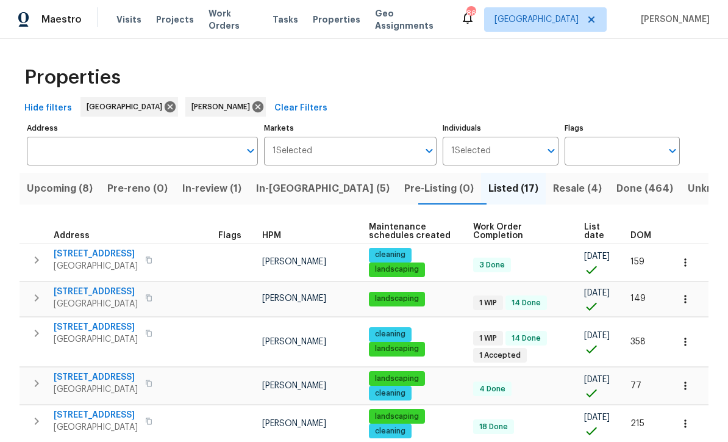 This screenshot has height=442, width=728. I want to click on span: Pre-reno (0), so click(137, 189).